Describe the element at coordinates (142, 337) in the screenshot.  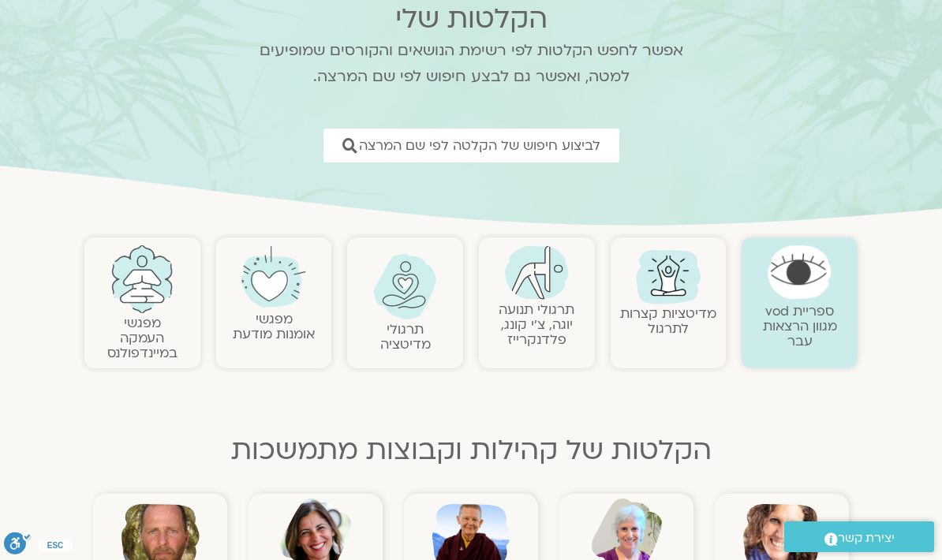
I see `a: מפגשיהעמקה במיינדפולנס` at that location.